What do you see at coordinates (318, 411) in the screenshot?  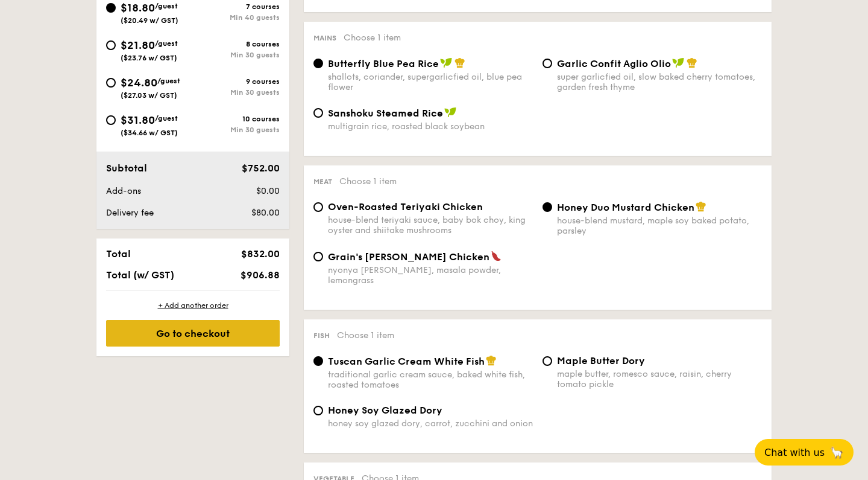 I see `input: Honey Soy Glazed Doryhoney soy glazed dory, carrot, zucchini and onion` at bounding box center [318, 411].